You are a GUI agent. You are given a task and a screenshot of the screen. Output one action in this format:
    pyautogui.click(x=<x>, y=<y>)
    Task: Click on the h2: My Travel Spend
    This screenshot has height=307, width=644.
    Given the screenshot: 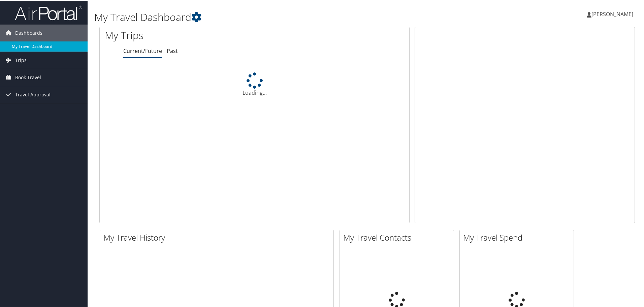 What is the action you would take?
    pyautogui.click(x=518, y=237)
    